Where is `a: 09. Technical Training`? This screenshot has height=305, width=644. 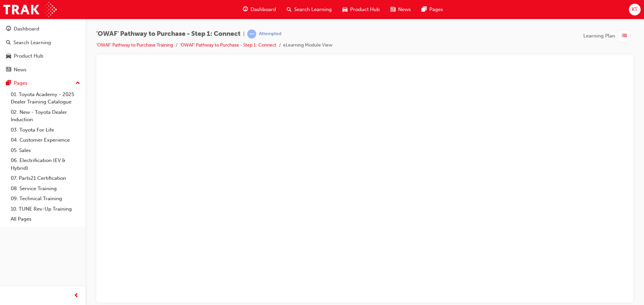 a: 09. Technical Training is located at coordinates (45, 199).